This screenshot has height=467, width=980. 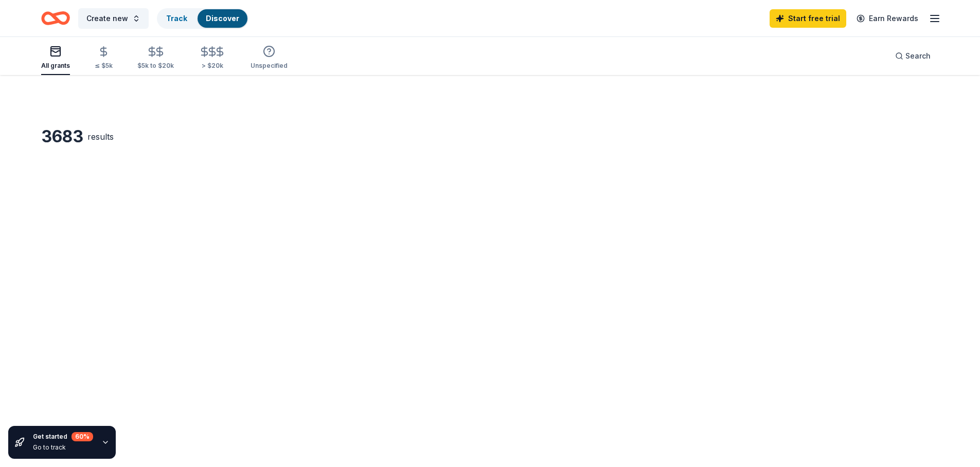 I want to click on a: Discover, so click(x=223, y=18).